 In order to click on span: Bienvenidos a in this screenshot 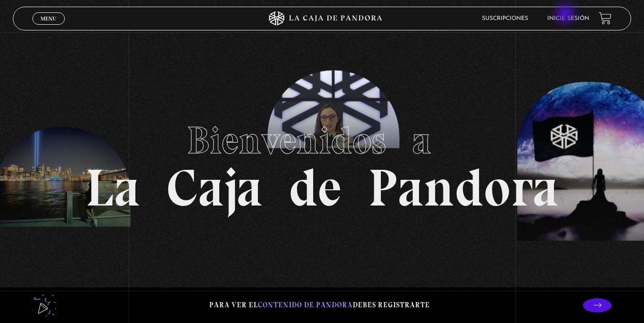, I will do `click(322, 140)`.